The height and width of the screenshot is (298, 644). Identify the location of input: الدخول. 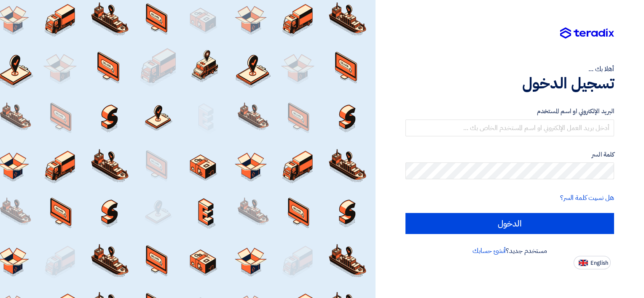
(510, 224).